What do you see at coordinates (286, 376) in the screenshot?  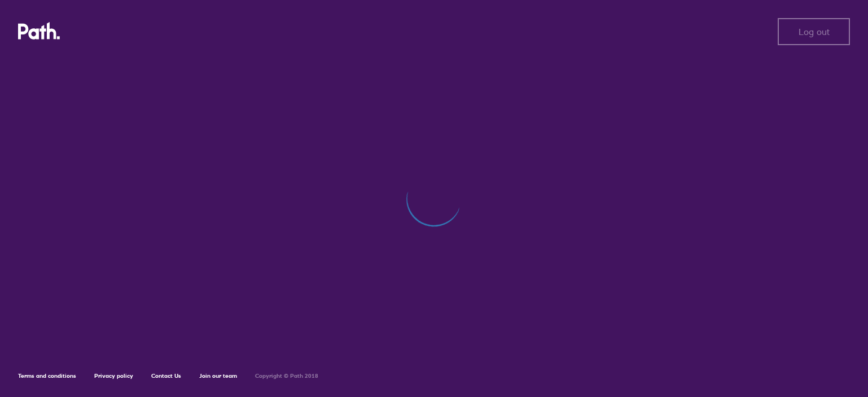 I see `h6: Copyright © Path 2018` at bounding box center [286, 376].